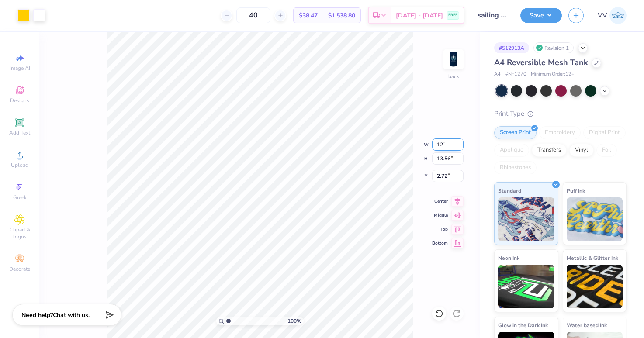  Describe the element at coordinates (20, 165) in the screenshot. I see `span: Upload` at that location.